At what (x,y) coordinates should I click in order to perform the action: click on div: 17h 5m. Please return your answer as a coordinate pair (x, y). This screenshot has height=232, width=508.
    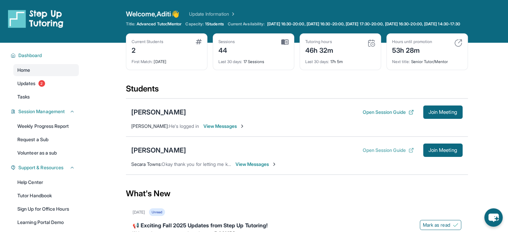
    Looking at the image, I should click on (341, 60).